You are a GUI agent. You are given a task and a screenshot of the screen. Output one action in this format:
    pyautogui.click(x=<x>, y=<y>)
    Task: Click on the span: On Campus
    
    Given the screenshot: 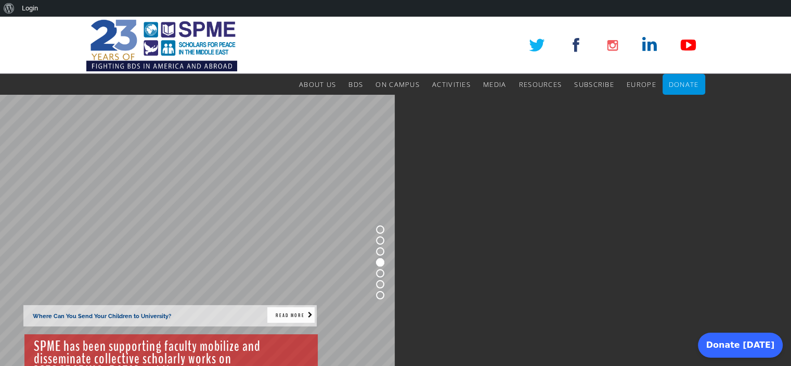 What is the action you would take?
    pyautogui.click(x=397, y=84)
    